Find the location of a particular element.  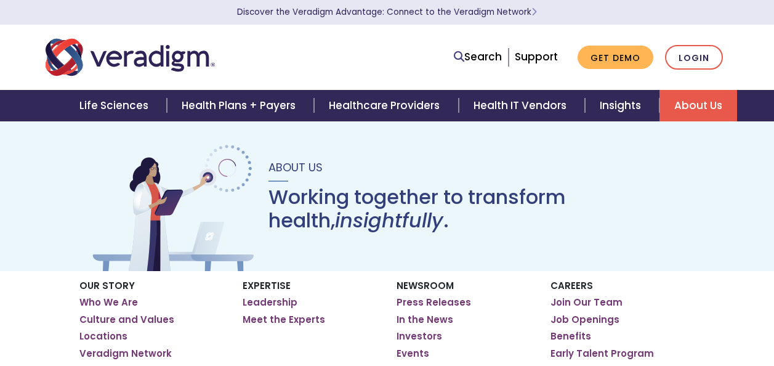

a: Life Sciences is located at coordinates (116, 105).